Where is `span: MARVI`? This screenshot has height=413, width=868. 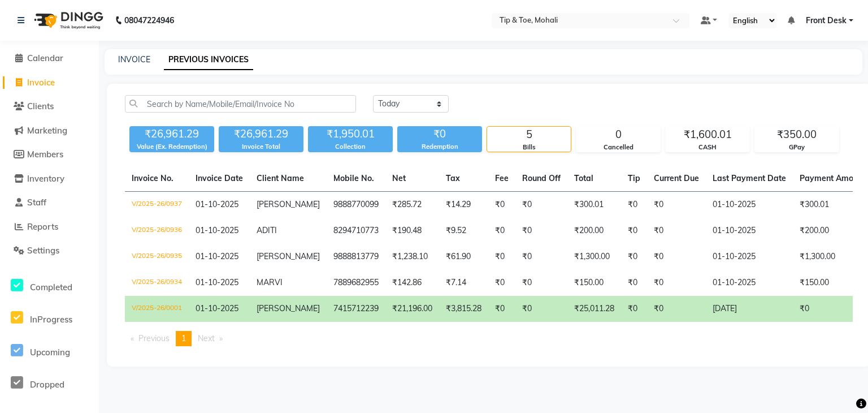
span: MARVI is located at coordinates (269, 282).